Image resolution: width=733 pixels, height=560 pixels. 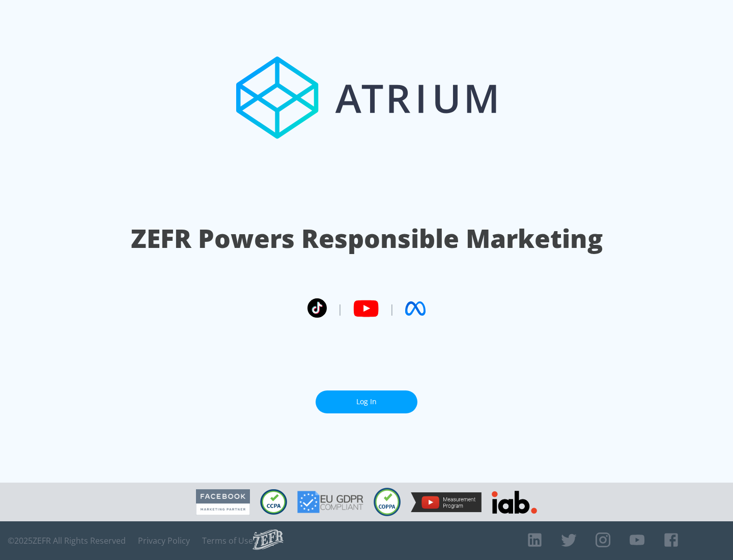 I want to click on img: COPPA Compliant, so click(x=387, y=502).